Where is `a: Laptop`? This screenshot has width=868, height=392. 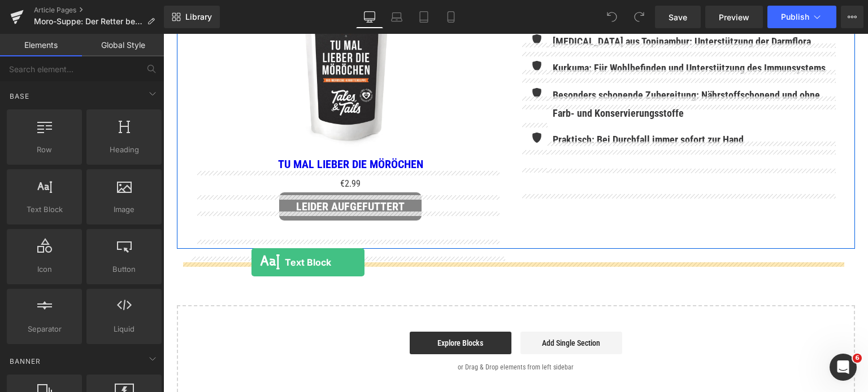
a: Laptop is located at coordinates (397, 17).